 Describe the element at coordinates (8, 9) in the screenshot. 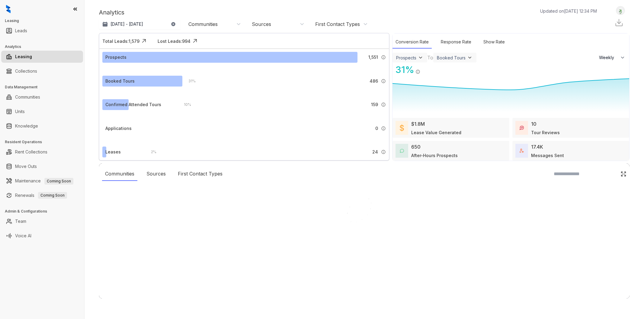

I see `img: logo` at that location.